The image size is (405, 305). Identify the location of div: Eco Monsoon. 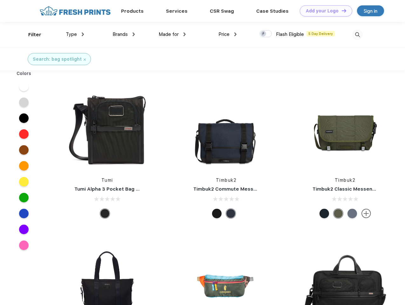
(325, 214).